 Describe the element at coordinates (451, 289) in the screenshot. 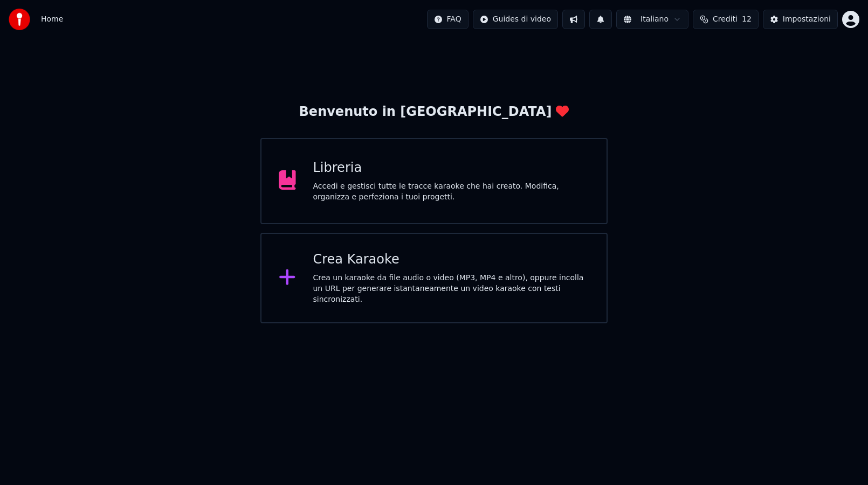

I see `div: Crea un karaoke da file audio o video (MP3, MP4 e altro), oppure incolla un URL per generare ista...` at that location.